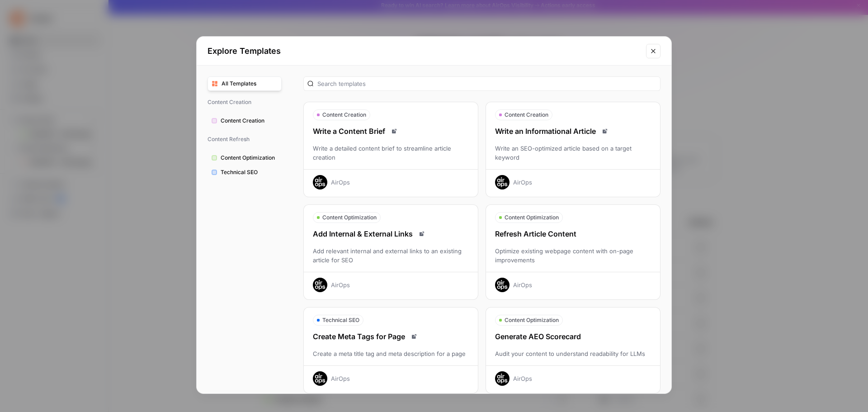 This screenshot has width=868, height=412. Describe the element at coordinates (390, 234) in the screenshot. I see `div: Add Internal & External Links` at that location.